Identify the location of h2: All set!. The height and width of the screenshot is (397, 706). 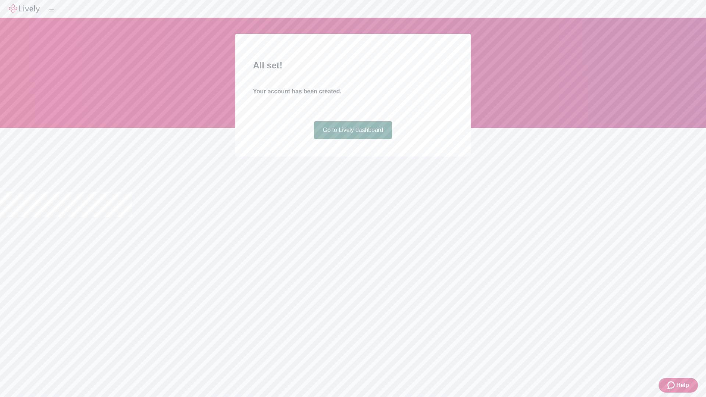
(353, 65).